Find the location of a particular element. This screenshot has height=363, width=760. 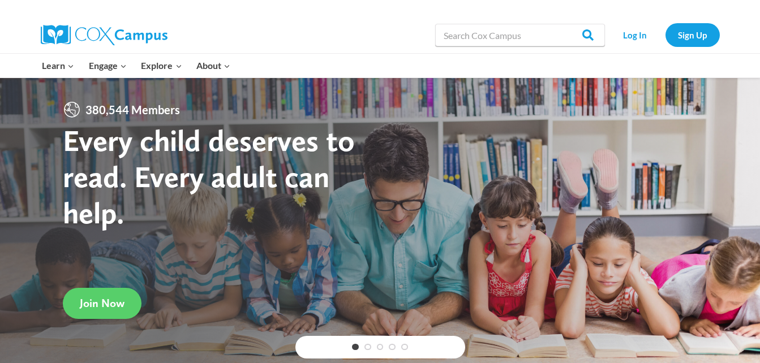

span: Join Now is located at coordinates (102, 303).